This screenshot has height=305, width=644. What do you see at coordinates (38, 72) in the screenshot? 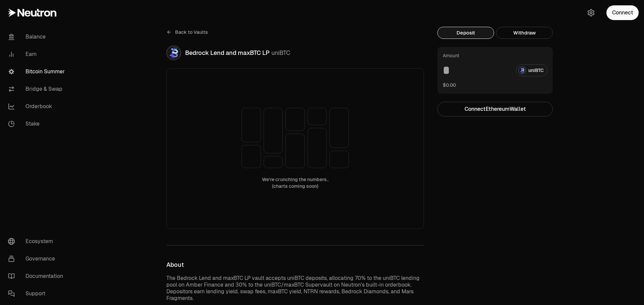
I see `a: Bitcoin Summer` at bounding box center [38, 72].